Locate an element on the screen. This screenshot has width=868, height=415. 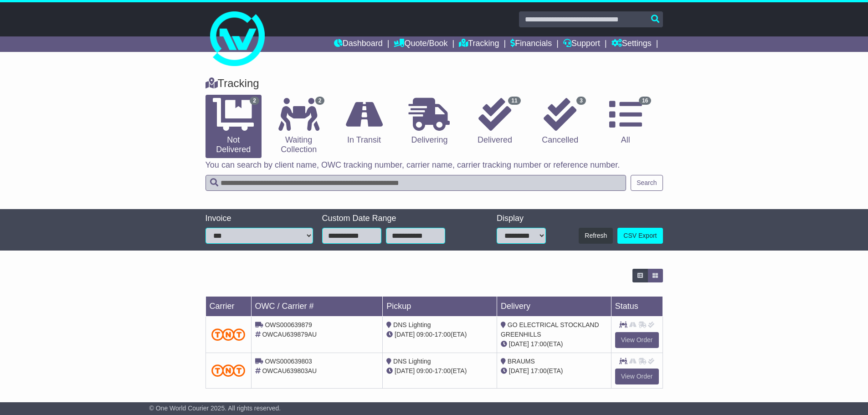
span: OWCAU639803AU is located at coordinates (290, 371).